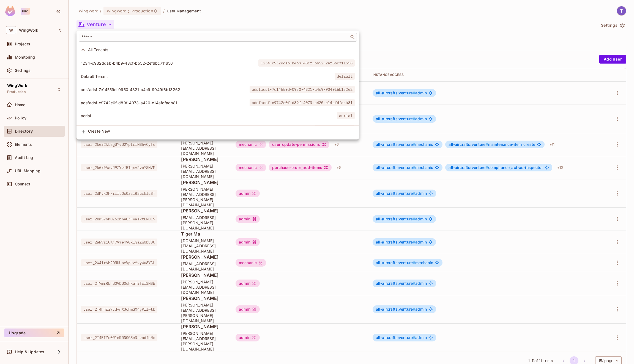 This screenshot has height=364, width=634. I want to click on span: All Tenants, so click(221, 50).